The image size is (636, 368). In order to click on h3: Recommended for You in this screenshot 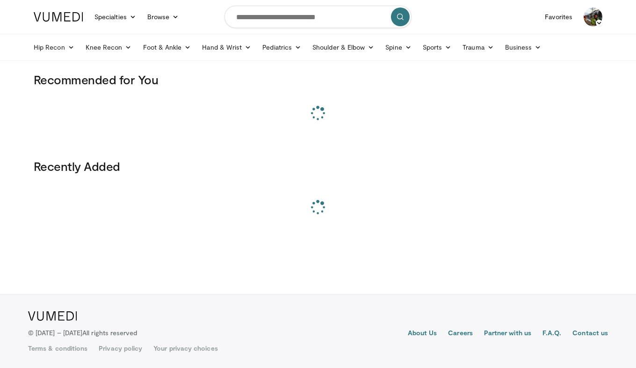, I will do `click(318, 80)`.